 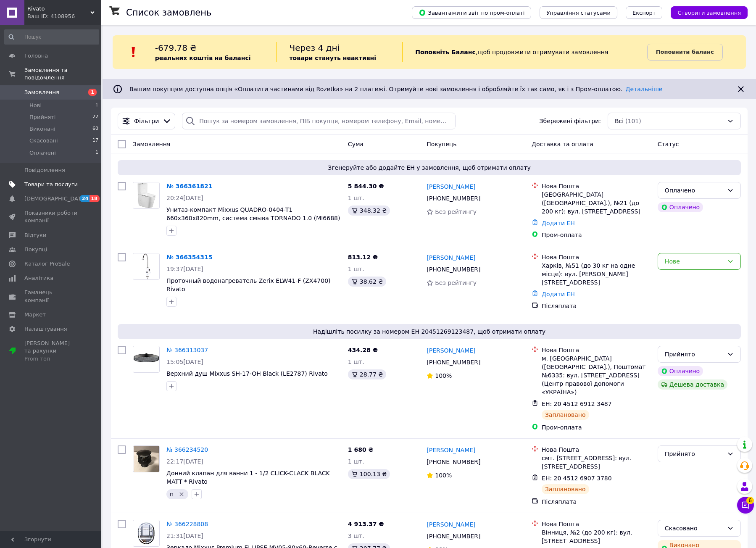 I want to click on span: Налаштування, so click(x=46, y=329).